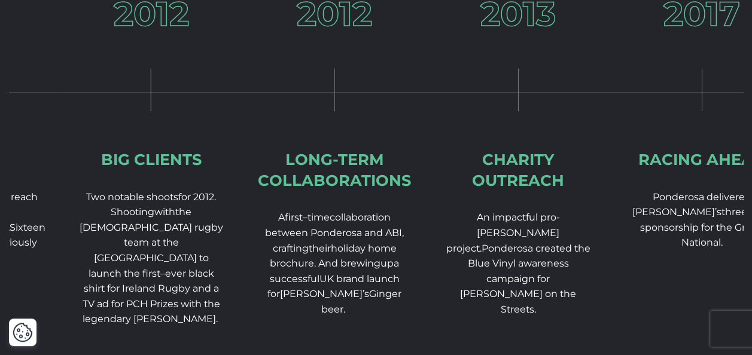 Image resolution: width=752 pixels, height=355 pixels. I want to click on span: a successful, so click(334, 271).